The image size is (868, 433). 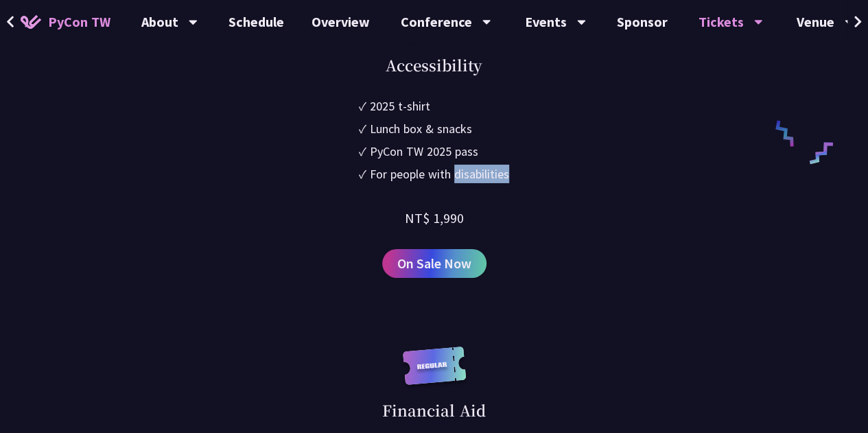 What do you see at coordinates (400, 106) in the screenshot?
I see `div: 2025 t-shirt` at bounding box center [400, 106].